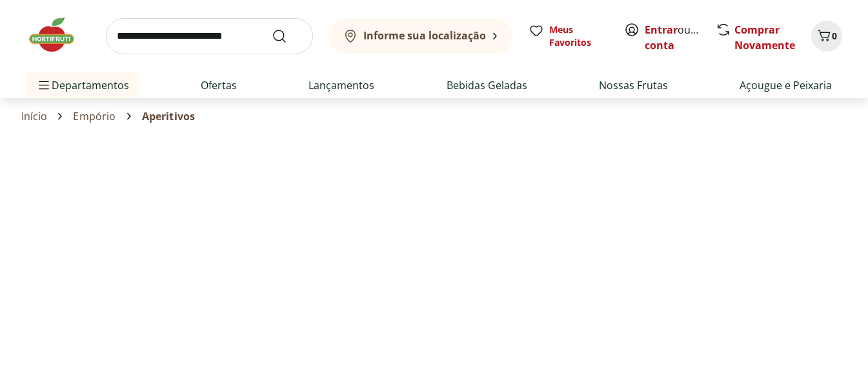  I want to click on input: search, so click(209, 36).